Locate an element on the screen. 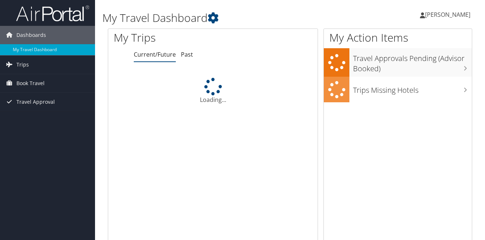 The image size is (485, 240). h1: My Travel Dashboard is located at coordinates (227, 18).